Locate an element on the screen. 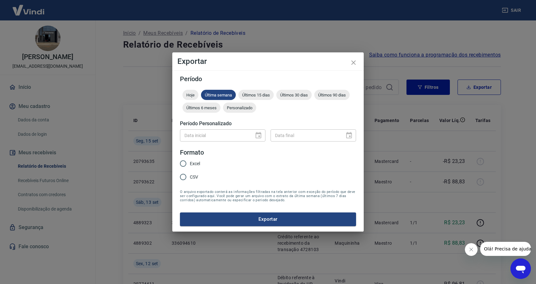  span: Últimos 30 dias is located at coordinates (294, 95).